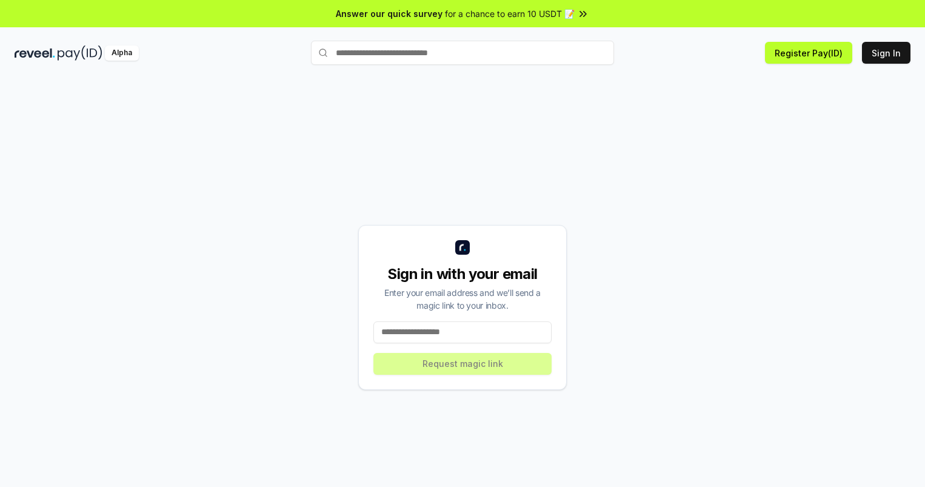 The height and width of the screenshot is (487, 925). What do you see at coordinates (886, 53) in the screenshot?
I see `button: Sign In` at bounding box center [886, 53].